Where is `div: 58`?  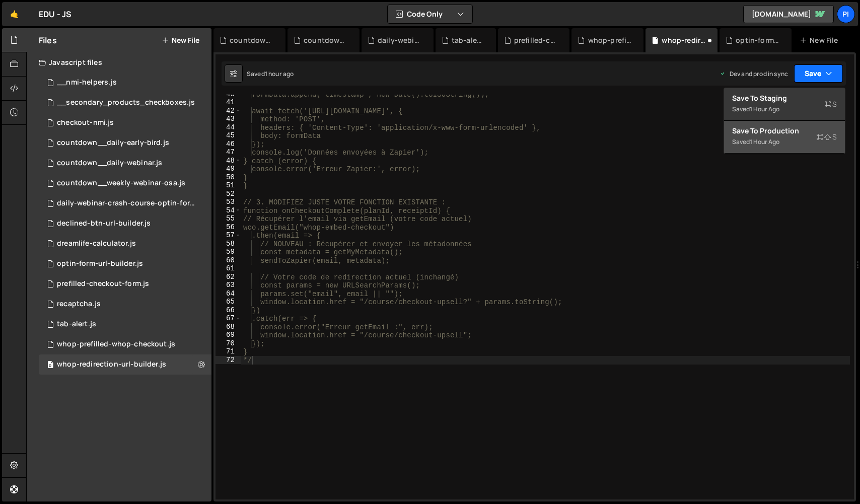 div: 58 is located at coordinates (228, 244).